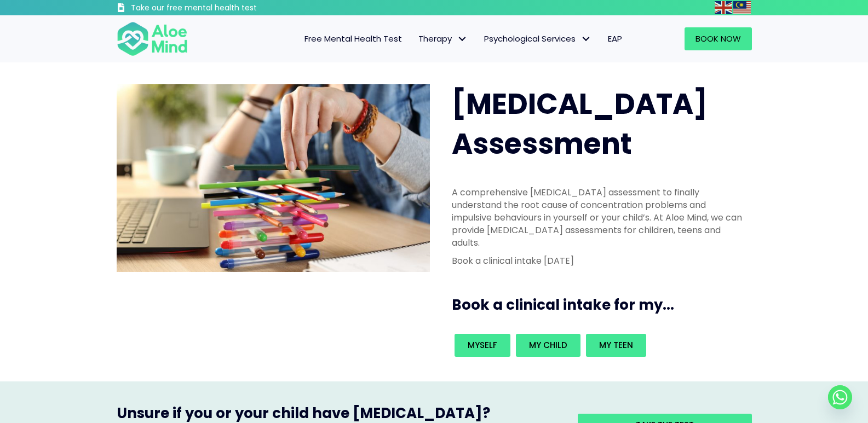  What do you see at coordinates (223, 8) in the screenshot?
I see `h3: Take our free mental health test` at bounding box center [223, 8].